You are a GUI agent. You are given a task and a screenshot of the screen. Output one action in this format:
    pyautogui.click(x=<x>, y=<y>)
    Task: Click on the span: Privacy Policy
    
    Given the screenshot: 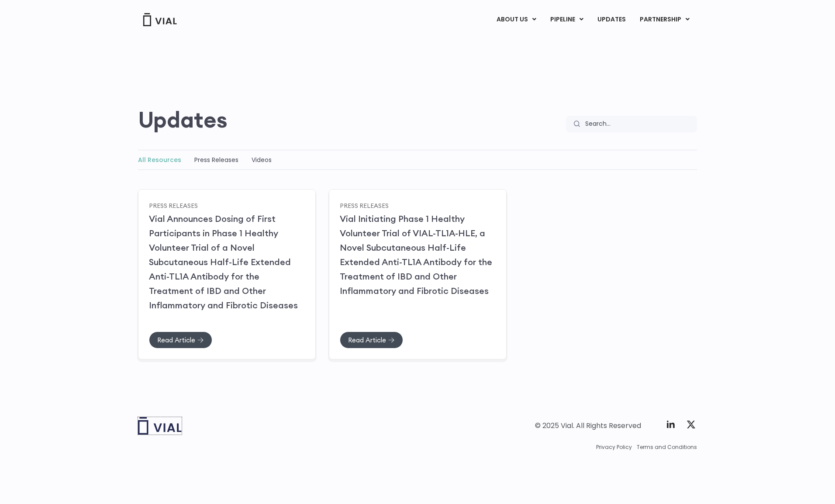 What is the action you would take?
    pyautogui.click(x=614, y=447)
    